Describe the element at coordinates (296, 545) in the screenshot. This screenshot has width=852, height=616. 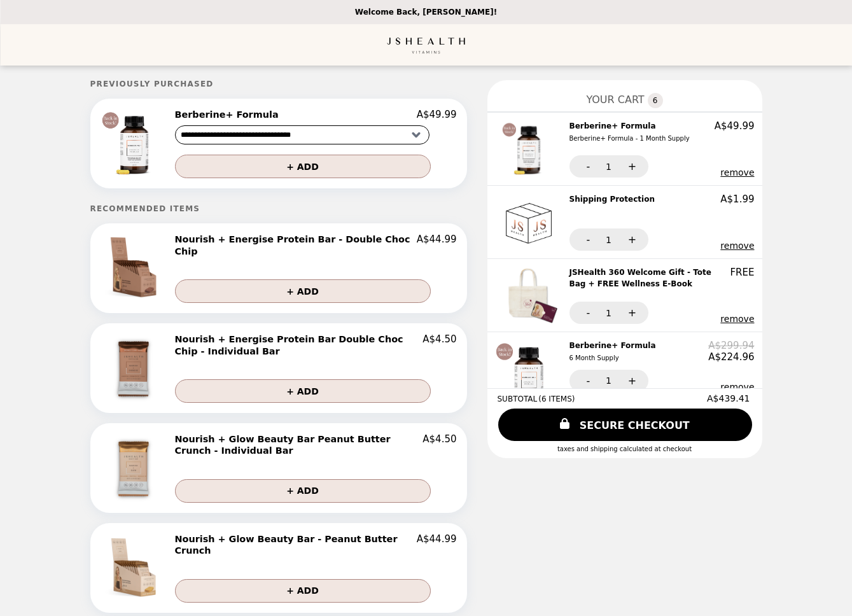
I see `h2: Nourish + Glow Beauty Bar - Peanut Butter Crunch` at that location.